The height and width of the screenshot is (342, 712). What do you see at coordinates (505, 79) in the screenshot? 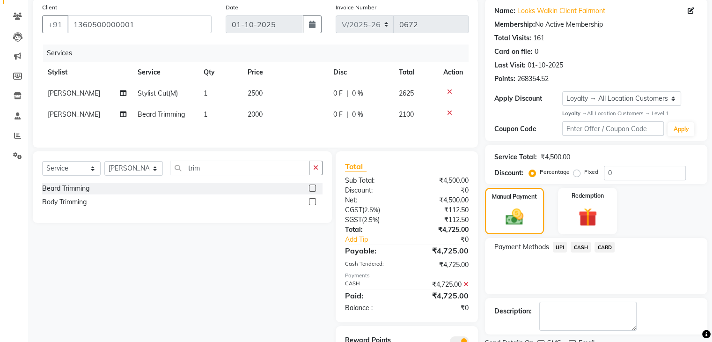
I see `div: Points:` at bounding box center [505, 79].